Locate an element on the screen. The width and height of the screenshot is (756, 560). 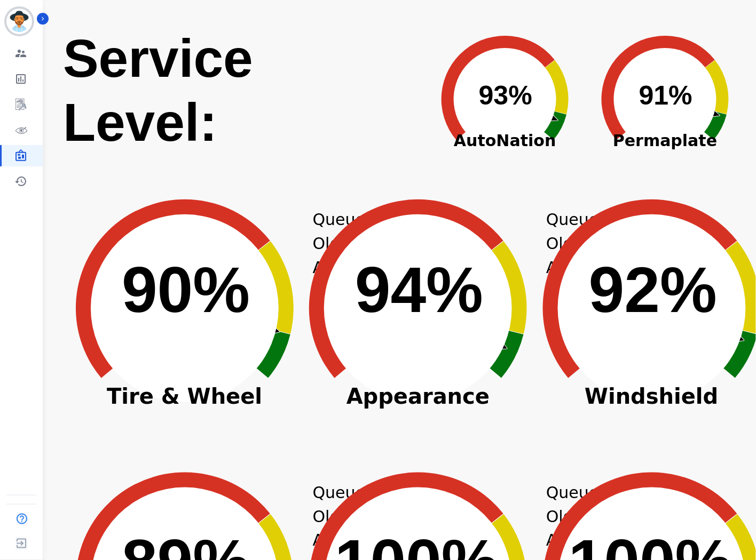
text: Service Level: 92.12% is located at coordinates (158, 122).